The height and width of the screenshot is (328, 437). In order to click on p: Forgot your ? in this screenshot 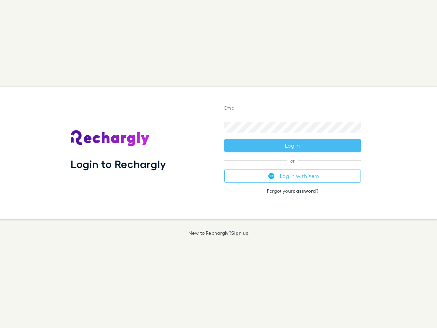, I will do `click(293, 191)`.